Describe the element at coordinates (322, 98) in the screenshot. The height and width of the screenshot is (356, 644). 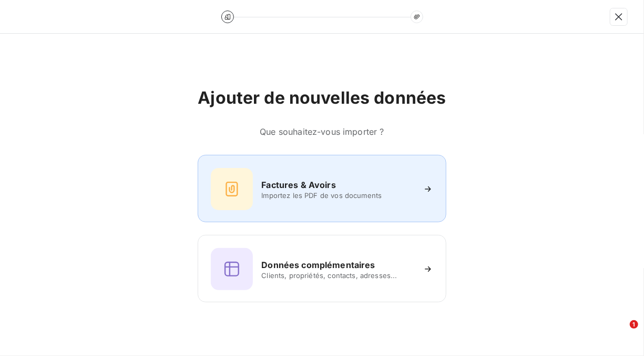
I see `h2: Ajouter de nouvelles données` at that location.